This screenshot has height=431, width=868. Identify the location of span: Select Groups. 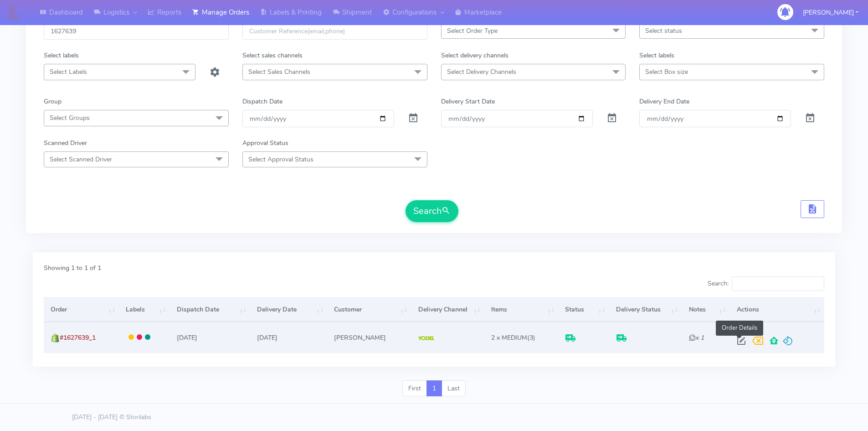
(70, 118).